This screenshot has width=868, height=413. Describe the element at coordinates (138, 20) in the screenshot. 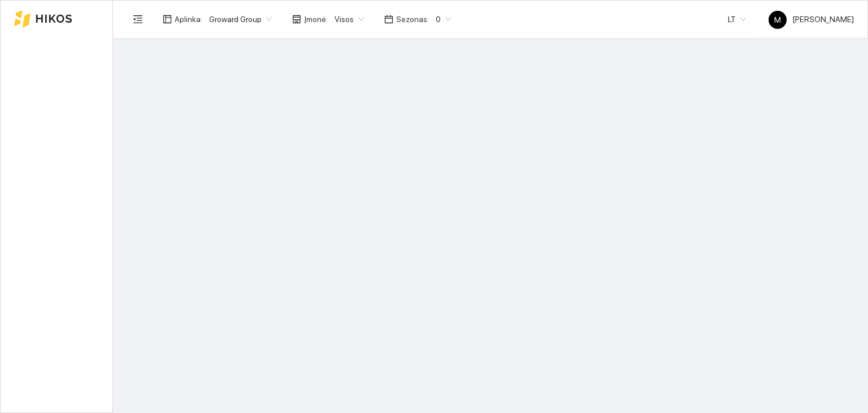

I see `span: menu-fold` at that location.